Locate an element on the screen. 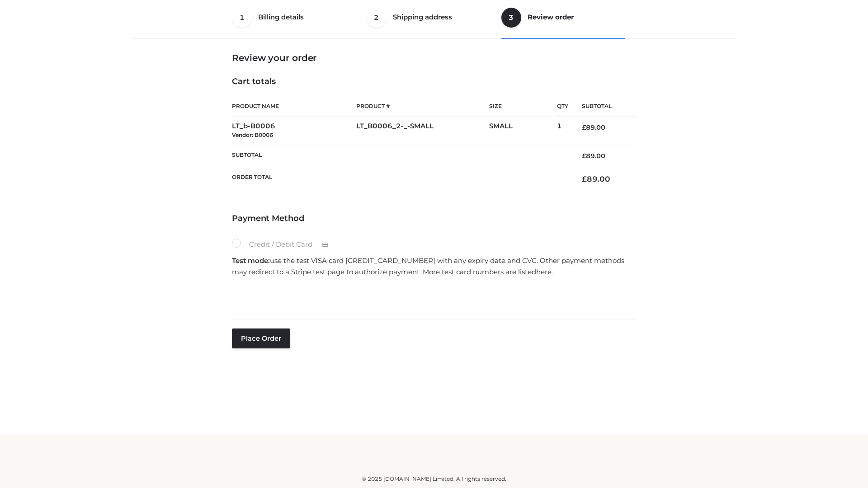 This screenshot has width=868, height=488. h3: Review your order is located at coordinates (434, 58).